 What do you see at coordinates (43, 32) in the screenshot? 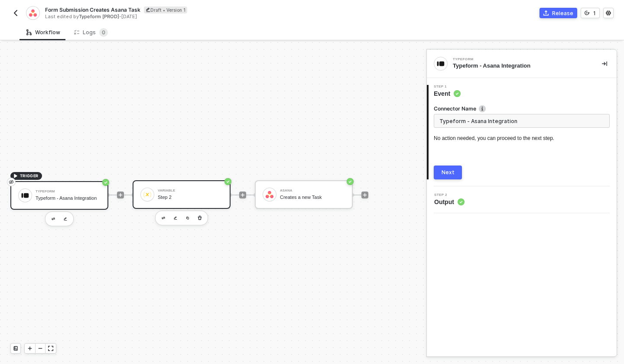
I see `div: Workflow` at bounding box center [43, 32].